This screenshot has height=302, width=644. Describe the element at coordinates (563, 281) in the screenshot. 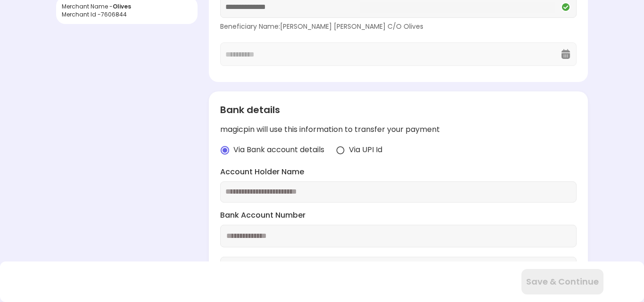

I see `button: Save & Continue` at that location.